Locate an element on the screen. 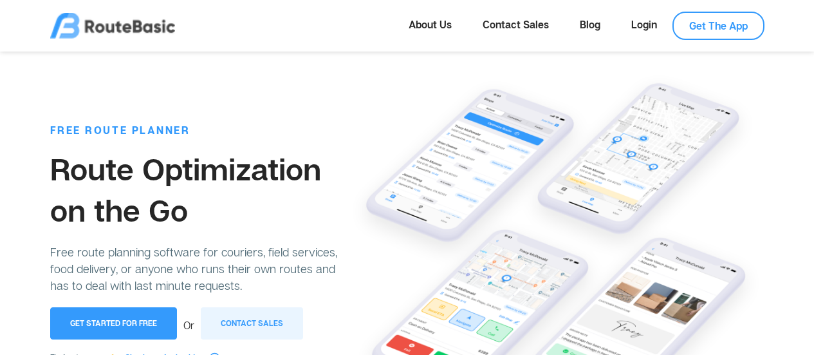 The width and height of the screenshot is (814, 355). a: Blog is located at coordinates (590, 24).